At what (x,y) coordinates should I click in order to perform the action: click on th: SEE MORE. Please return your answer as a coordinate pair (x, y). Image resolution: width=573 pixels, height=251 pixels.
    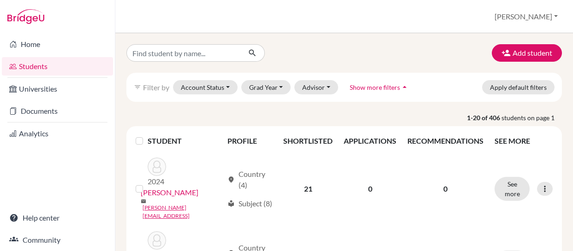
    Looking at the image, I should click on (524, 141).